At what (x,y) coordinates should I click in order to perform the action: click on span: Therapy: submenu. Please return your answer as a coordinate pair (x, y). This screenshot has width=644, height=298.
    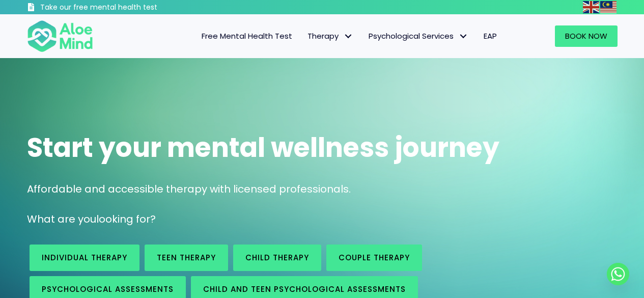
    Looking at the image, I should click on (348, 36).